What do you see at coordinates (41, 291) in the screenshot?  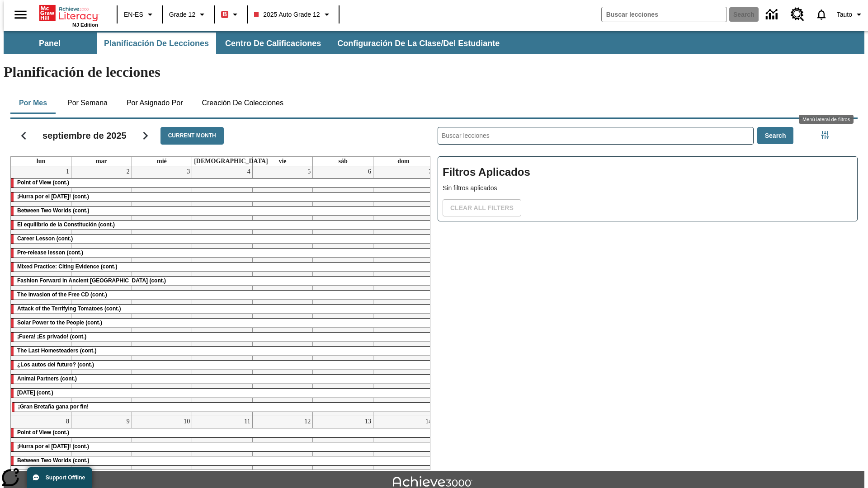 I see `td: 1 de septiembre de 2025` at bounding box center [41, 291].